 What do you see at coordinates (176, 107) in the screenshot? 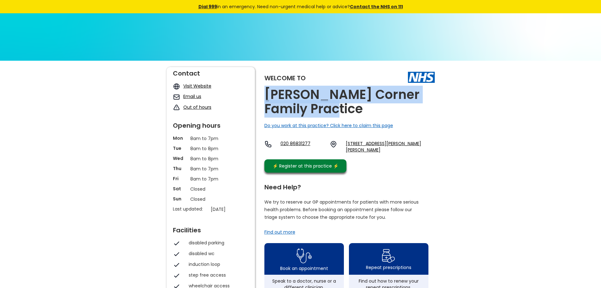
I see `img: exclamation icon` at bounding box center [176, 107].